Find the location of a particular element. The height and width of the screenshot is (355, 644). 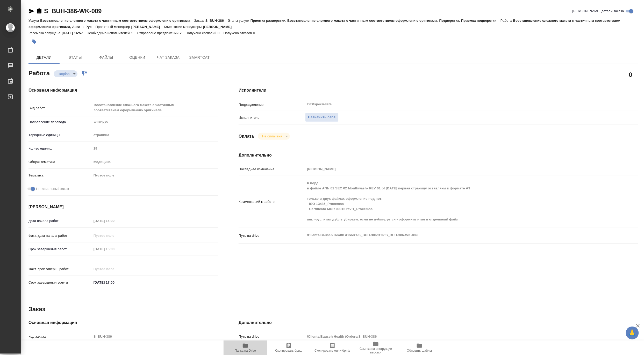

p: Отправлено предложений is located at coordinates (159, 33).